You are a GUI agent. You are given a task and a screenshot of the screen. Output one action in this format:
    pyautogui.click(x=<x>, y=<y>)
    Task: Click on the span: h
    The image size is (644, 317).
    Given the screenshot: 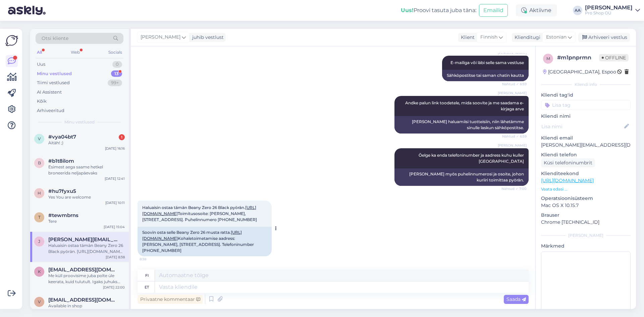 What is the action you would take?
    pyautogui.click(x=39, y=193)
    